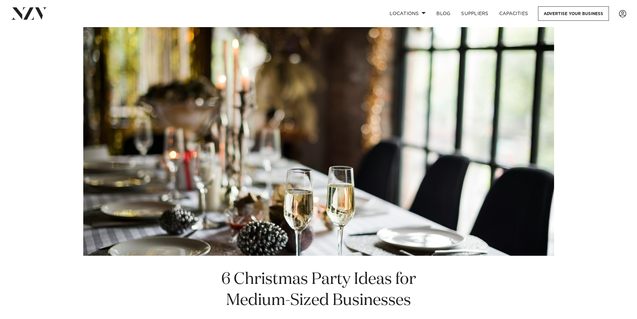  What do you see at coordinates (29, 13) in the screenshot?
I see `img: nzv-logo.png` at bounding box center [29, 13].